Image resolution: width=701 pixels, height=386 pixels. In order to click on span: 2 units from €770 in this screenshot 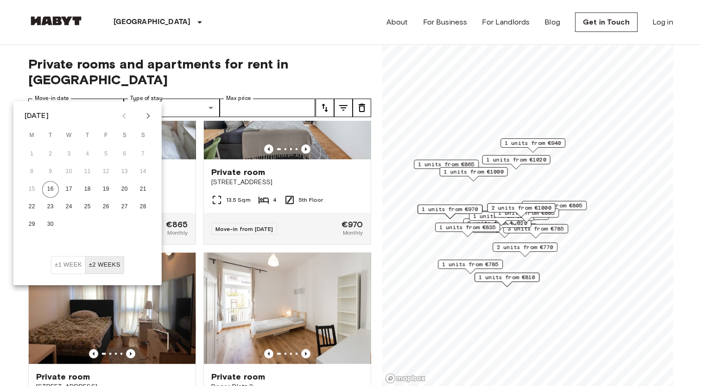, I will do `click(525, 247)`.